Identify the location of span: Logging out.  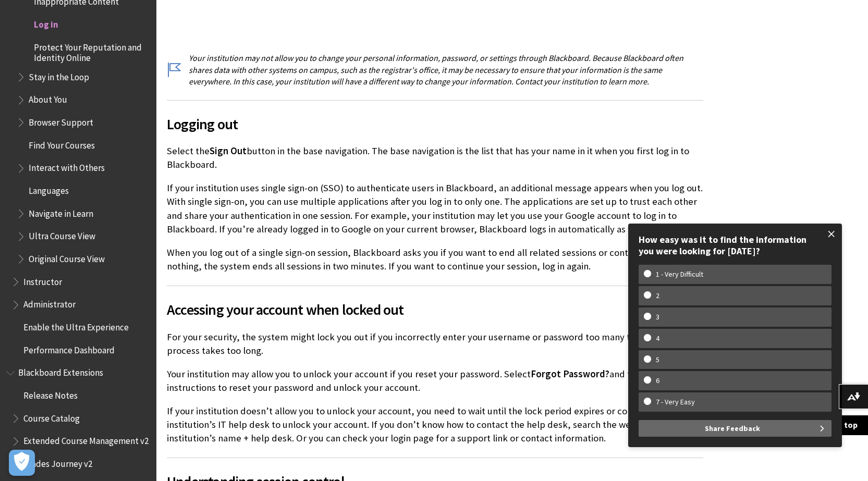
(435, 124).